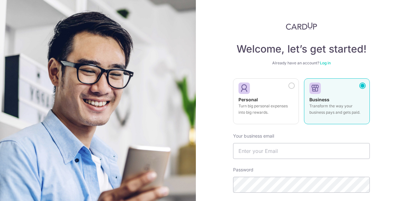  Describe the element at coordinates (254, 136) in the screenshot. I see `label: Your business email` at that location.